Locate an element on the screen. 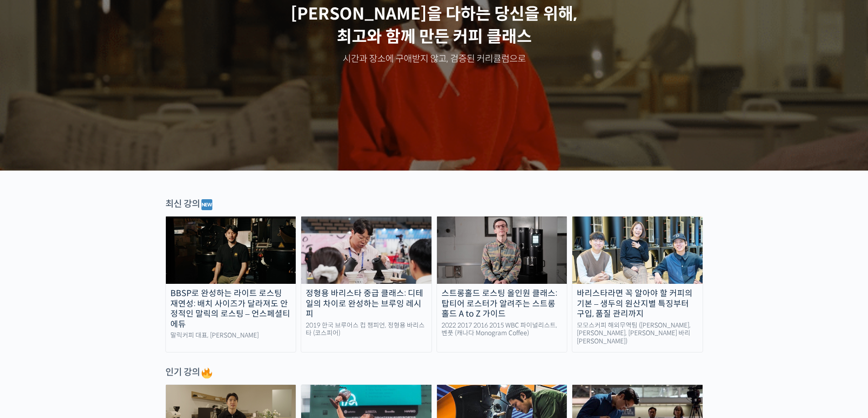 Image resolution: width=868 pixels, height=418 pixels. div: 인기 강의 is located at coordinates (434, 373).